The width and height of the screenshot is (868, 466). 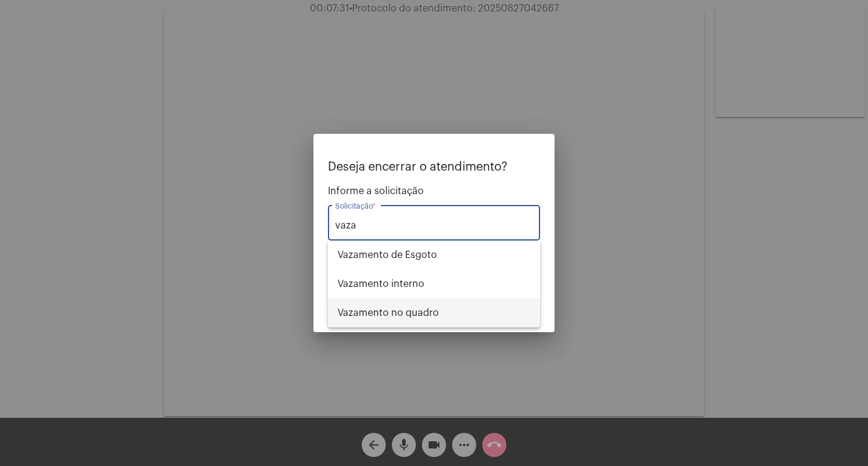 I want to click on input: Buscar solicitação, so click(x=434, y=225).